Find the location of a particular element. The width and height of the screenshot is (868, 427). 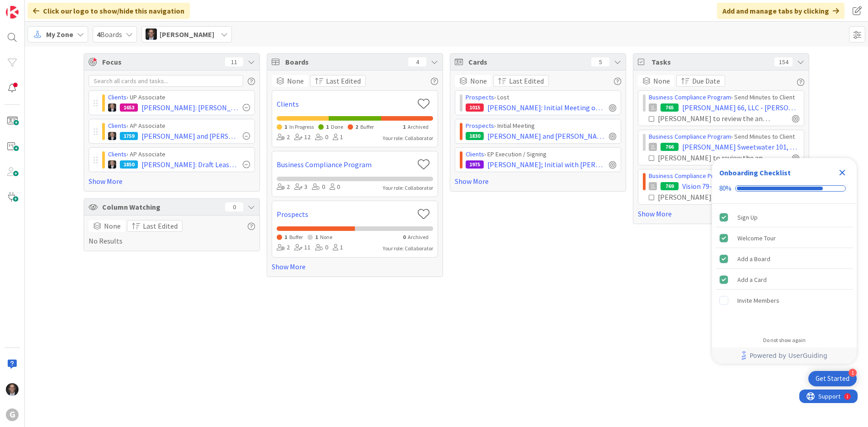

div: Add a Board is located at coordinates (754, 259).